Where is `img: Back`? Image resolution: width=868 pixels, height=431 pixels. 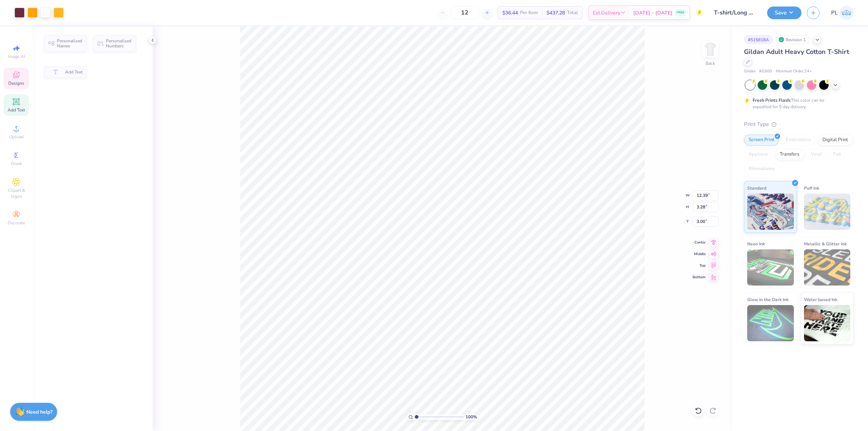 img: Back is located at coordinates (710, 49).